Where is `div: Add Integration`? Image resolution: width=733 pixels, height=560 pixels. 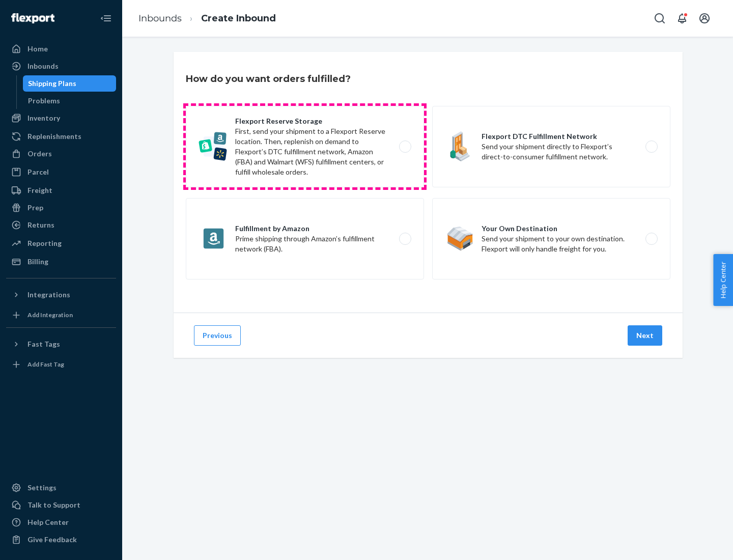
div: Add Integration is located at coordinates (50, 315).